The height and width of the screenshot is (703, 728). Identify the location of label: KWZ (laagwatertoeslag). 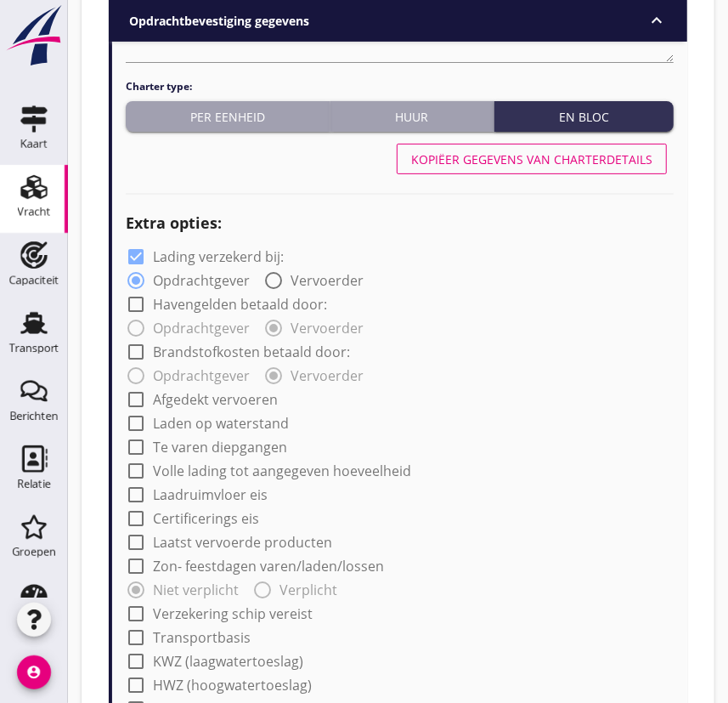
(228, 661).